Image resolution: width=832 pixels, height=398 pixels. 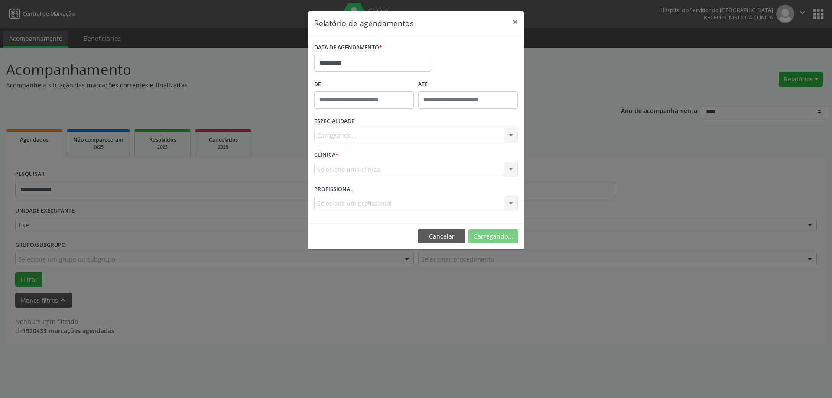 What do you see at coordinates (334, 189) in the screenshot?
I see `label: PROFISSIONAL` at bounding box center [334, 189].